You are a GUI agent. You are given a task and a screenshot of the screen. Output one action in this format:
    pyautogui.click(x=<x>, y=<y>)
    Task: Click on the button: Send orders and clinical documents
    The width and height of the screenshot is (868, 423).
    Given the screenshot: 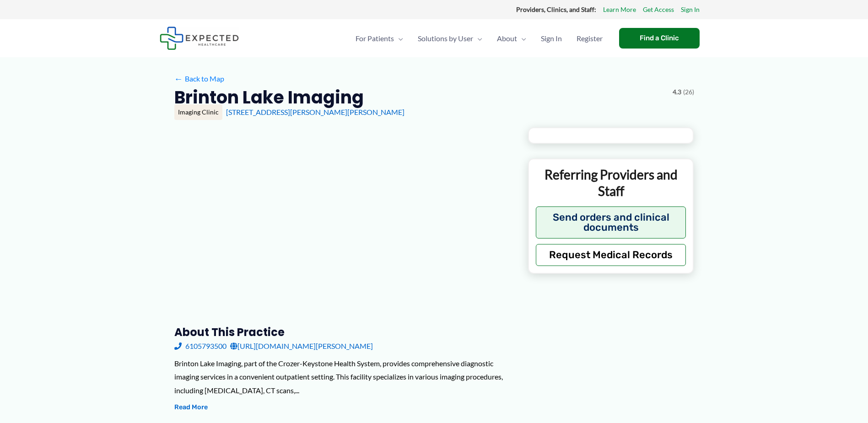 What is the action you would take?
    pyautogui.click(x=611, y=223)
    